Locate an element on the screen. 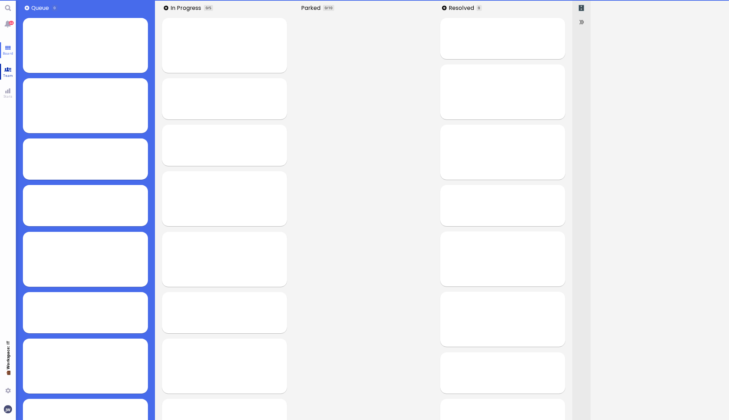 This screenshot has height=420, width=729. img: You is located at coordinates (8, 409).